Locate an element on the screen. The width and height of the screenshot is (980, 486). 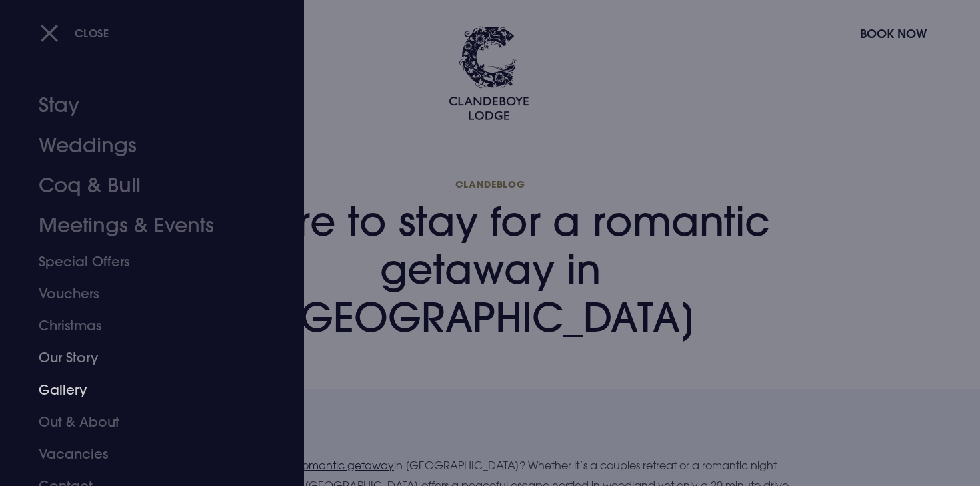
a: Christmas is located at coordinates (144, 326).